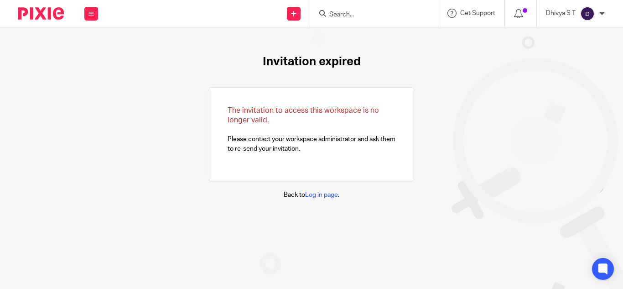 Image resolution: width=623 pixels, height=289 pixels. I want to click on span: The invitation to access this workspace is no longer valid., so click(303, 115).